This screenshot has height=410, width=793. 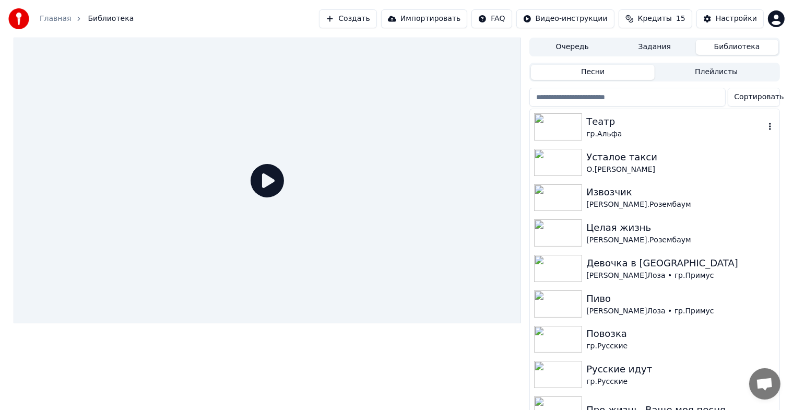 What do you see at coordinates (680, 334) in the screenshot?
I see `div: Повозка` at bounding box center [680, 334].